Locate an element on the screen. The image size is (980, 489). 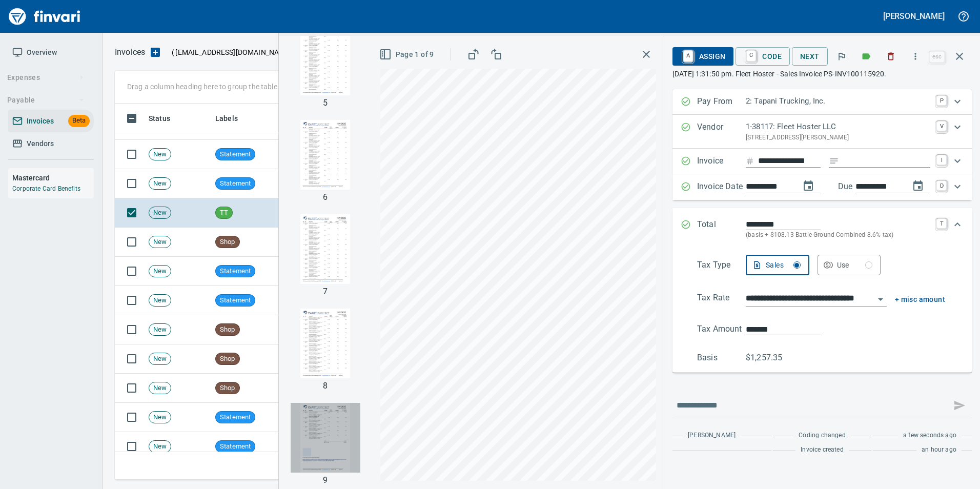
p: 6 is located at coordinates (325, 197).